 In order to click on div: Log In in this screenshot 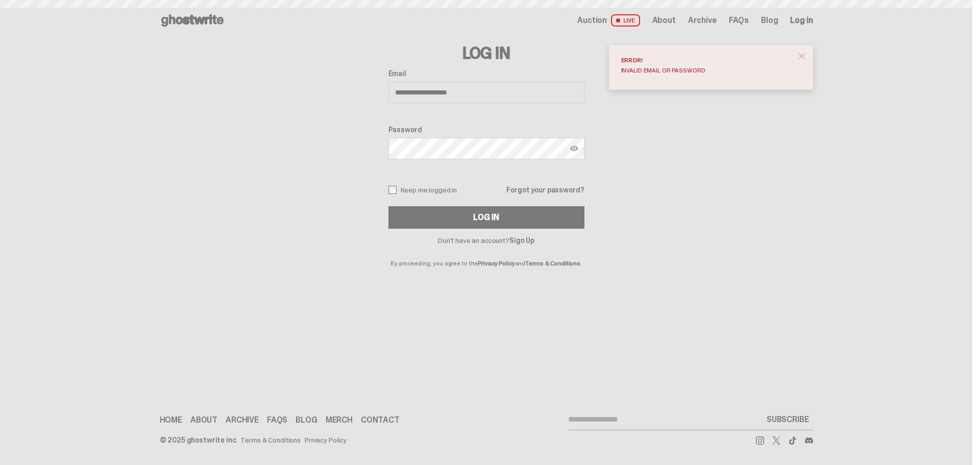, I will do `click(486, 218)`.